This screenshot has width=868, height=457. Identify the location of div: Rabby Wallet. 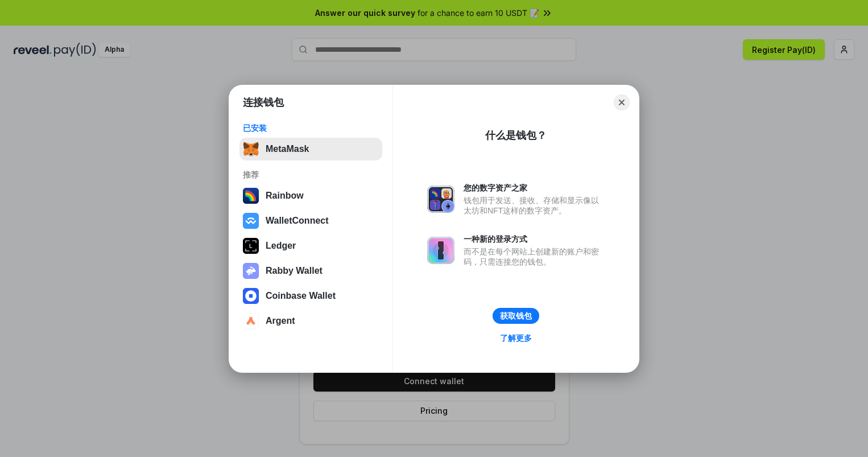
(294, 271).